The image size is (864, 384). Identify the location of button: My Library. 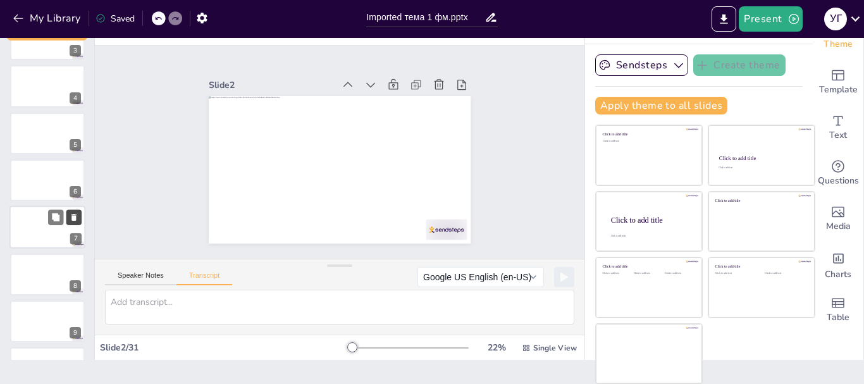
(47, 18).